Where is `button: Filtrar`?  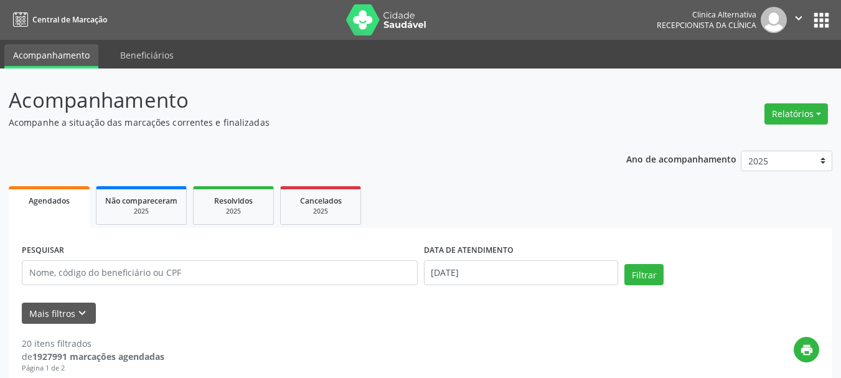 button: Filtrar is located at coordinates (643, 274).